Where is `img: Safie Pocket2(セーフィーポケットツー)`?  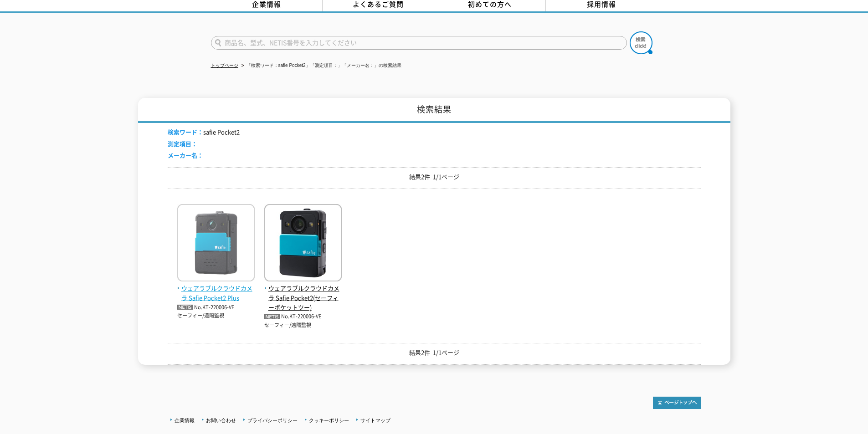 img: Safie Pocket2(セーフィーポケットツー) is located at coordinates (303, 243).